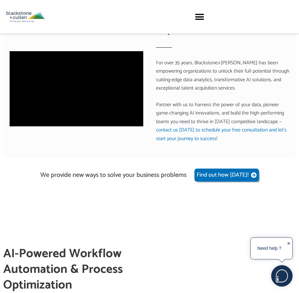 The image size is (299, 293). Describe the element at coordinates (269, 248) in the screenshot. I see `div: Need help ?` at that location.